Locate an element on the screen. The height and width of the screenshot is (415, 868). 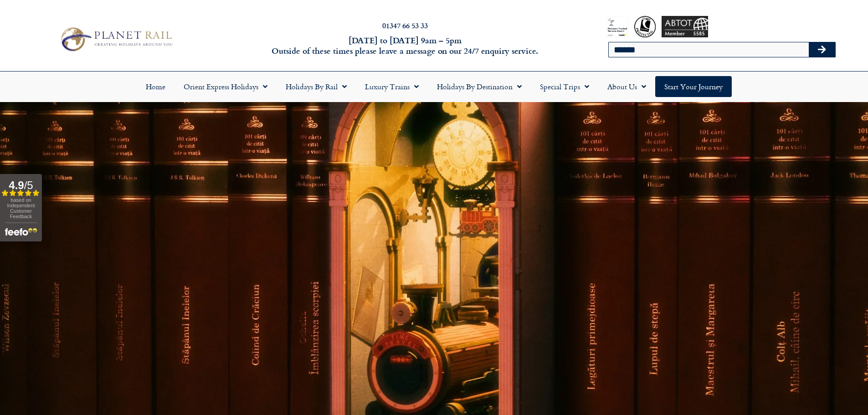
a: 01347 66 53 33 is located at coordinates (406, 25).